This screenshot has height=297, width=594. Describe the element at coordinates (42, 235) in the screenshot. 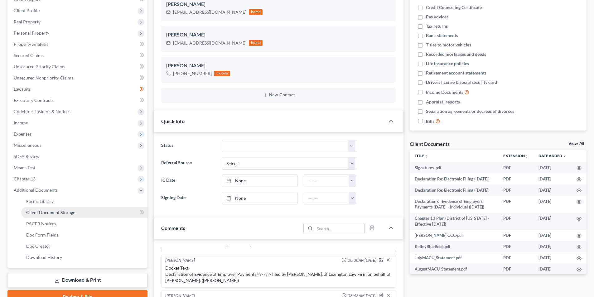

I see `span: Doc Form Fields` at that location.